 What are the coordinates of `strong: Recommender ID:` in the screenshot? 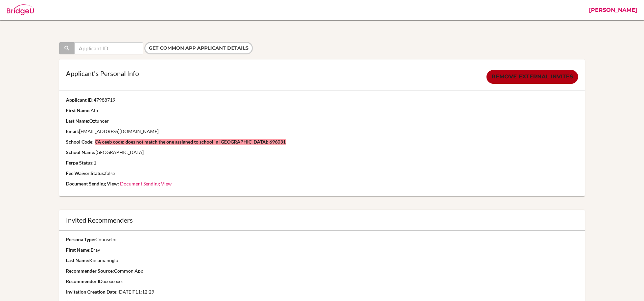 It's located at (85, 281).